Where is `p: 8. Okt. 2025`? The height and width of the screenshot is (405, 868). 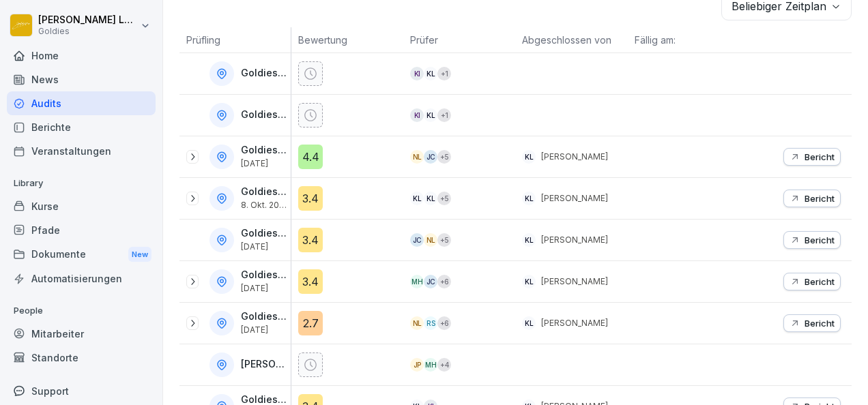
p: 8. Okt. 2025 is located at coordinates (264, 205).